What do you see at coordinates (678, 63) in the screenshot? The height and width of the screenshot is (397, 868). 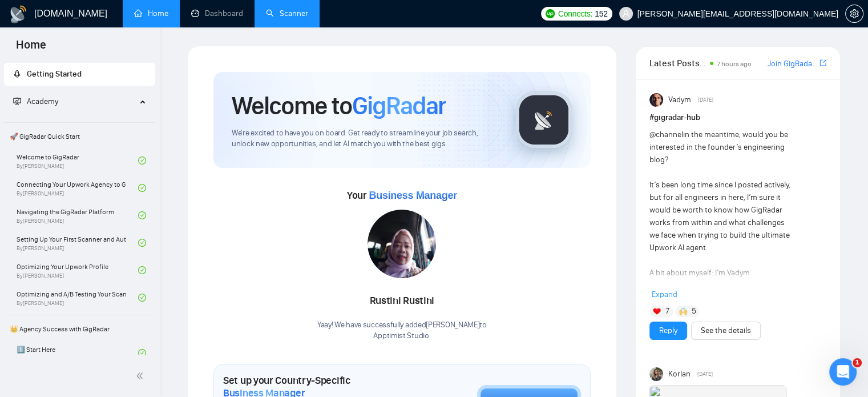 I see `span: Latest Posts from the GigRadar Community` at bounding box center [678, 63].